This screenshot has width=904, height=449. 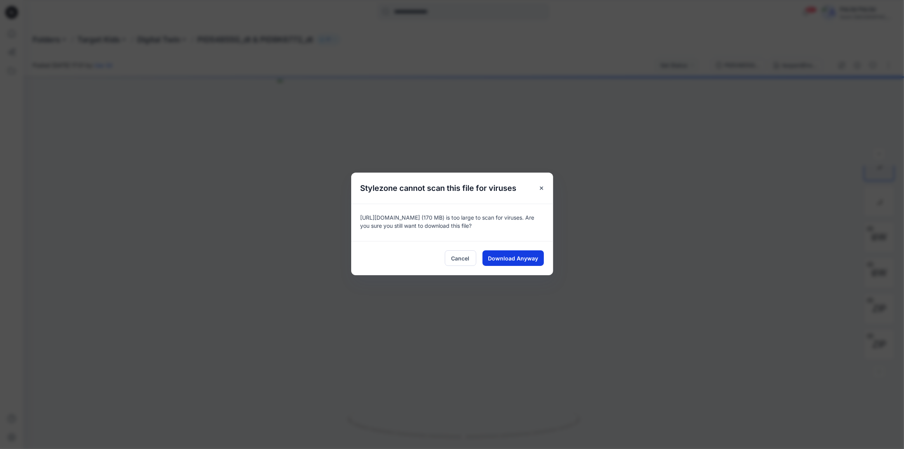 I want to click on button: Close, so click(x=541, y=188).